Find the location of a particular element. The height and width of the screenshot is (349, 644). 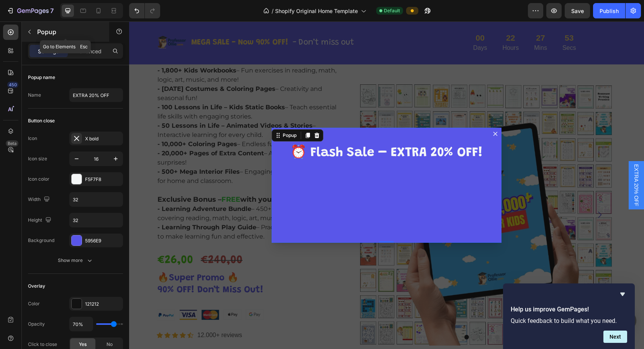

span: Shopify Original Home Template is located at coordinates (317, 11).